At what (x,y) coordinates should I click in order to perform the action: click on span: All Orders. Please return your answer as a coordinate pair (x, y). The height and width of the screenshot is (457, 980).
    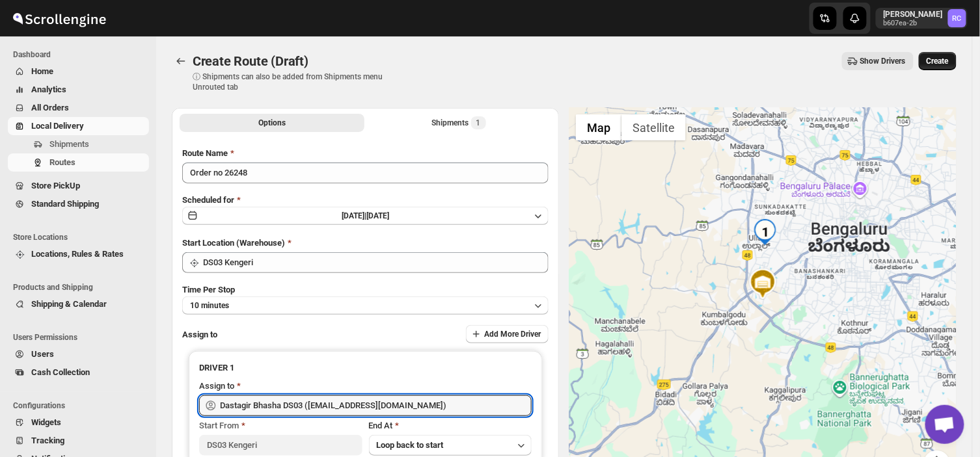
    Looking at the image, I should click on (50, 108).